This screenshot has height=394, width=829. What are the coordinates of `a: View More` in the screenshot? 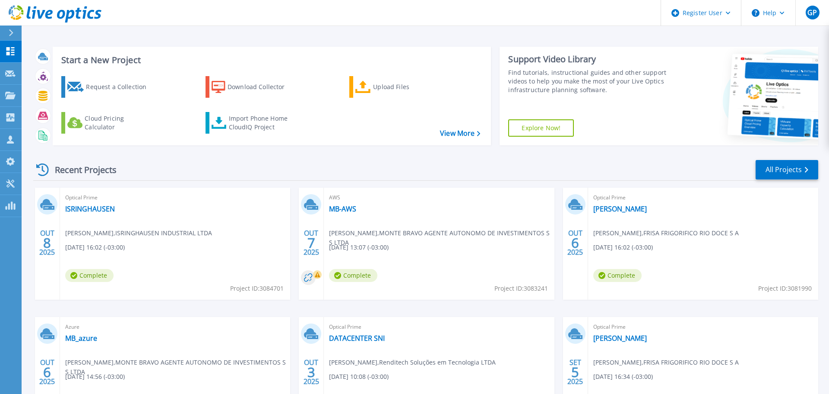 It's located at (460, 133).